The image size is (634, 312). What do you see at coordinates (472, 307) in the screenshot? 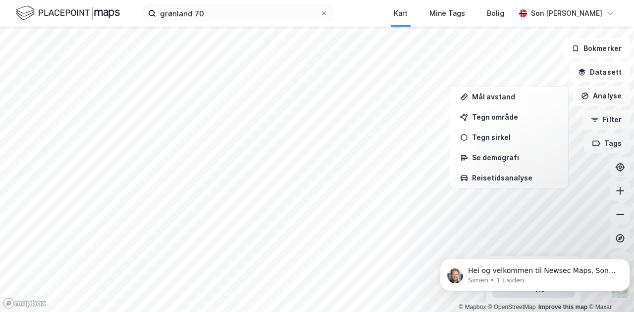
I see `a: Mapbox` at bounding box center [472, 307].